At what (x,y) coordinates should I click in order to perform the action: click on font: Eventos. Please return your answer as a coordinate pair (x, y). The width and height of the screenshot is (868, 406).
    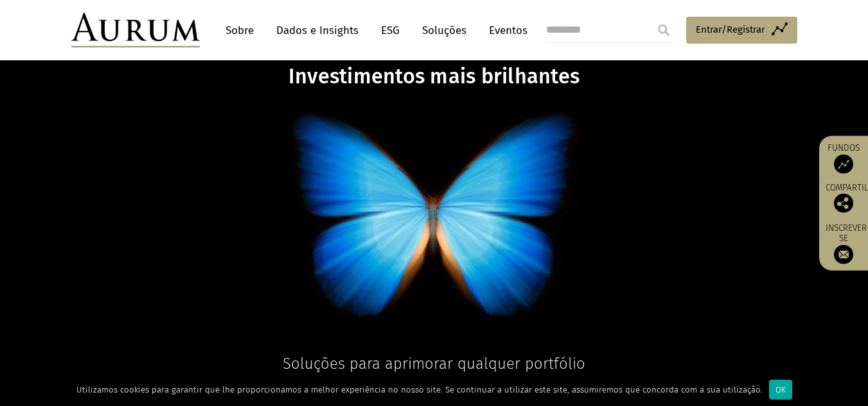
    Looking at the image, I should click on (509, 30).